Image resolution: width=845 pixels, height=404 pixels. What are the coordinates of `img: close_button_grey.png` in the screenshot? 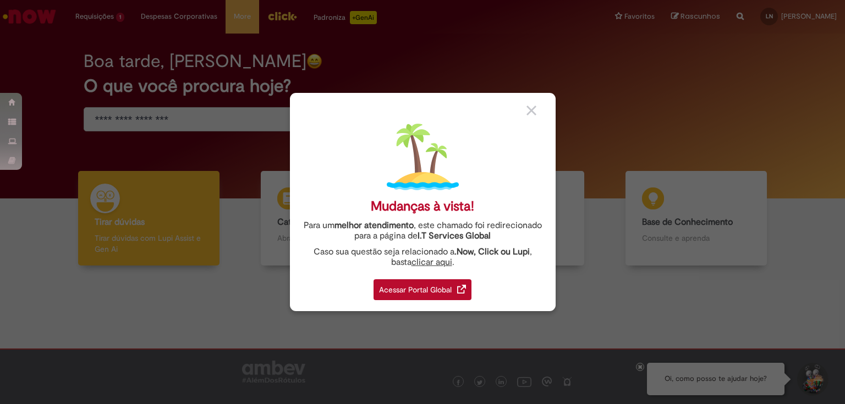 It's located at (531, 111).